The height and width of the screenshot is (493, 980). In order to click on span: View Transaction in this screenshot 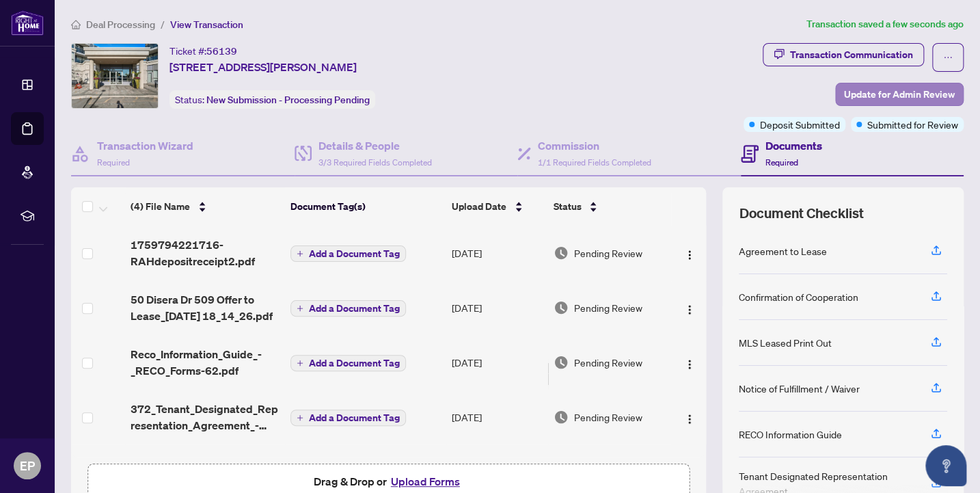, I will do `click(206, 25)`.